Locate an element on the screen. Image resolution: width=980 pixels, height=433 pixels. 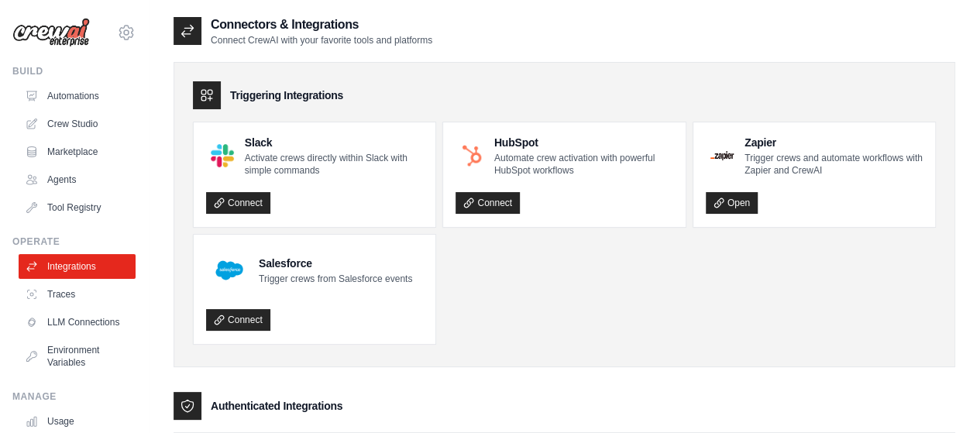
h3: Authenticated Integrations is located at coordinates (276, 406).